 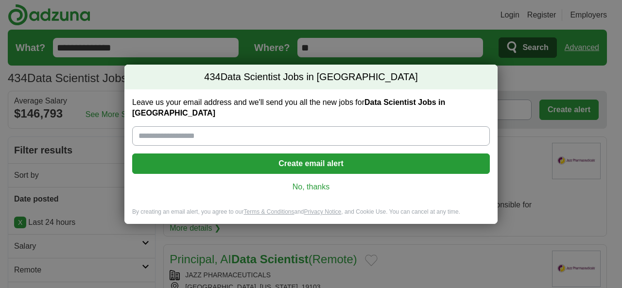 I want to click on a: Privacy Notice, so click(x=323, y=212).